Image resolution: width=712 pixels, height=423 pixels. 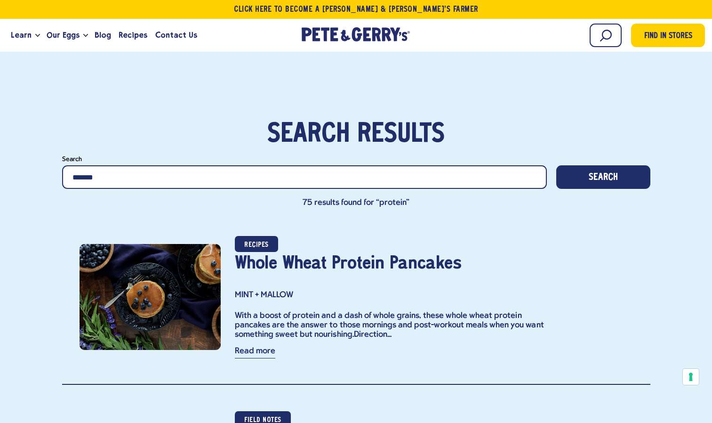 What do you see at coordinates (394, 325) in the screenshot?
I see `div: With a boost of protein and a dash of whole grains, these whole wheat protein pancakes are the an...` at bounding box center [394, 325].